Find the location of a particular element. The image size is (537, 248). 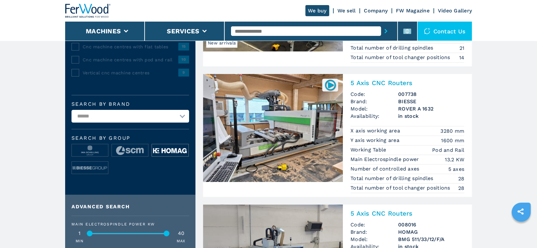

em: Pod and Rail is located at coordinates (448, 150).